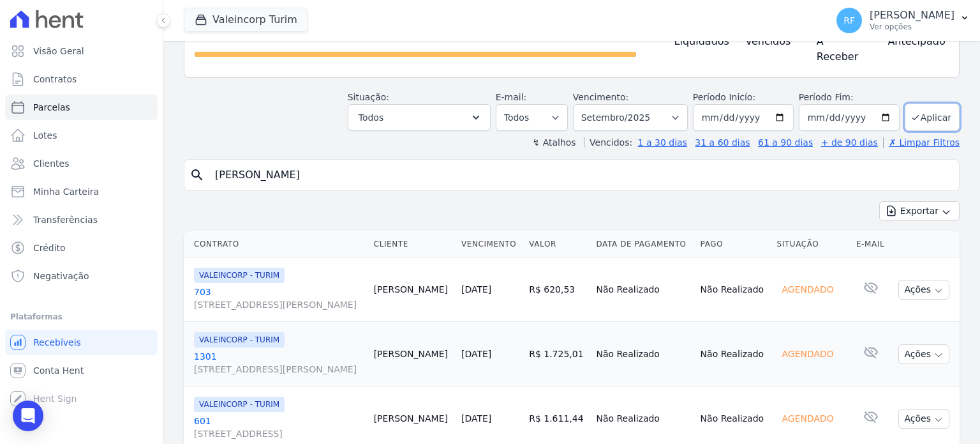 The image size is (980, 444). What do you see at coordinates (600, 97) in the screenshot?
I see `label: Vencimento:` at bounding box center [600, 97].